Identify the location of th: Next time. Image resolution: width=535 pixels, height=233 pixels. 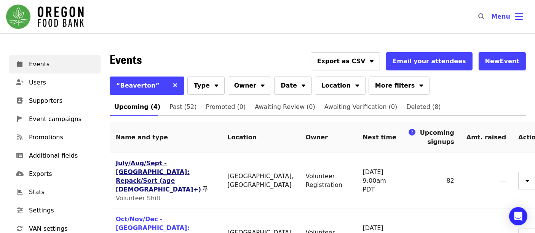
(379, 137).